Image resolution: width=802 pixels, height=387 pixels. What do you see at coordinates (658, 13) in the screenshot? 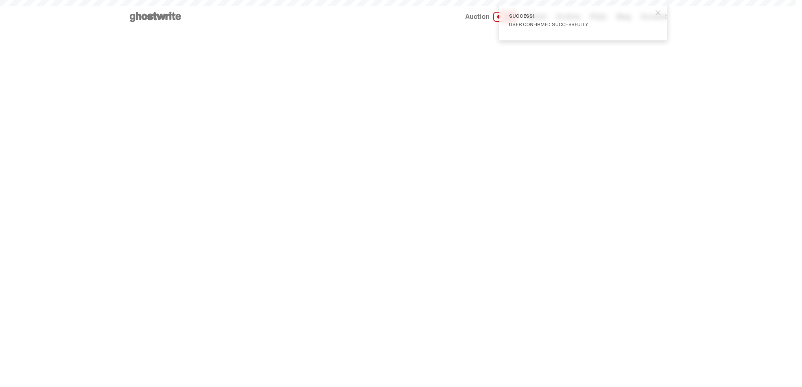
I see `button: close` at bounding box center [658, 13].